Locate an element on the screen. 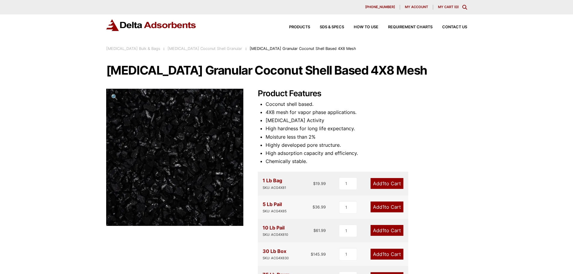 The image size is (573, 274). div: 5 Lb Pail is located at coordinates (275, 207).